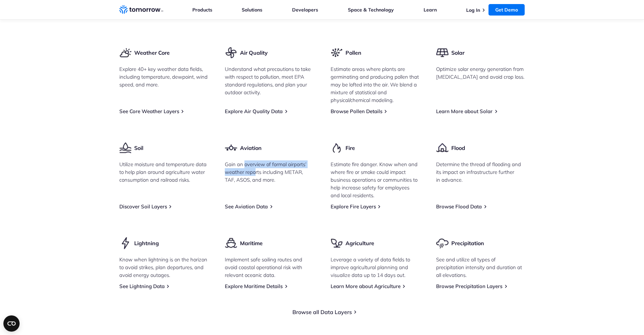  What do you see at coordinates (164, 77) in the screenshot?
I see `p: Explore 40+ key weather data fields, including temperature, dewpoint, wind speed, and more.` at bounding box center [164, 77].